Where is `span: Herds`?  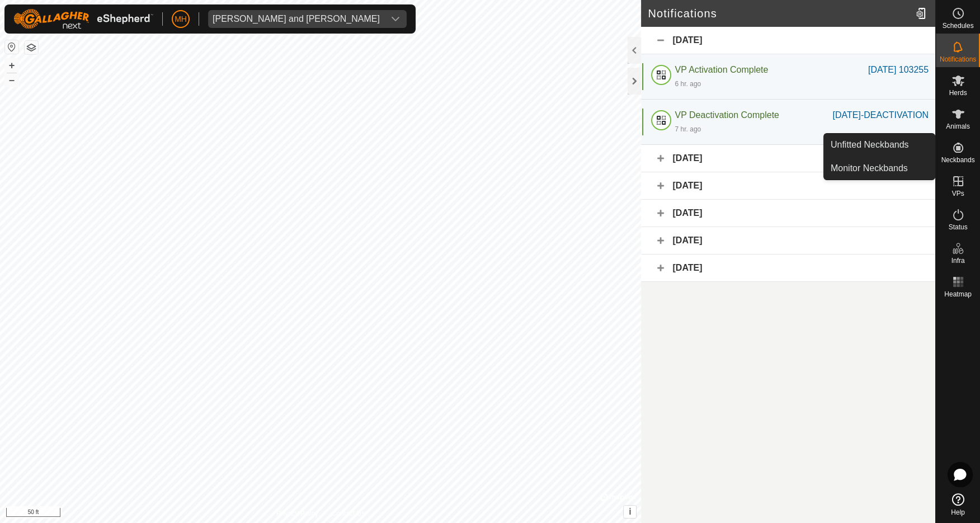
span: Herds is located at coordinates (957, 93).